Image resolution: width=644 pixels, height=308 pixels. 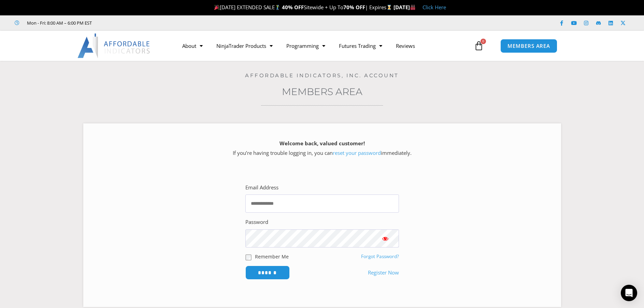 I want to click on label: Email Address, so click(x=261, y=187).